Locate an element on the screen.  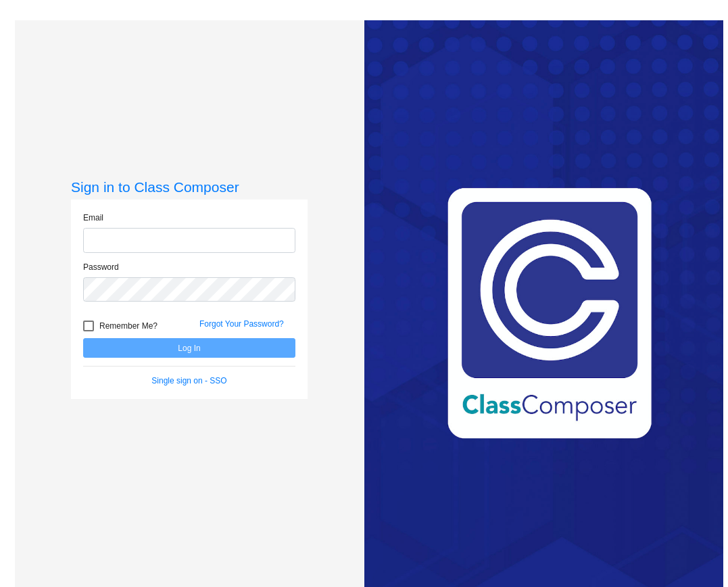
a: Forgot Your Password? is located at coordinates (241, 324).